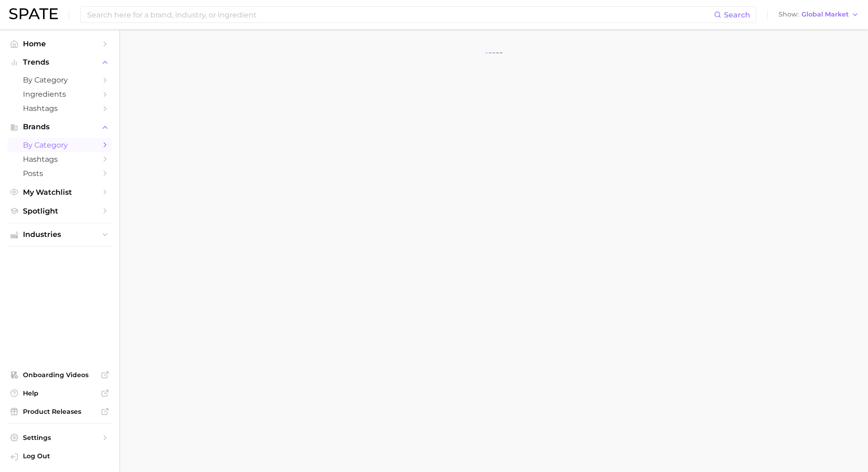 This screenshot has width=868, height=472. What do you see at coordinates (737, 15) in the screenshot?
I see `span: Search` at bounding box center [737, 15].